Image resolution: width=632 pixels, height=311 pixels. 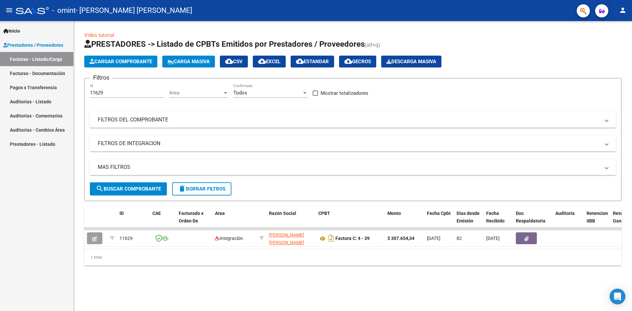 What do you see at coordinates (324, 213) in the screenshot?
I see `span: CPBT` at bounding box center [324, 213].